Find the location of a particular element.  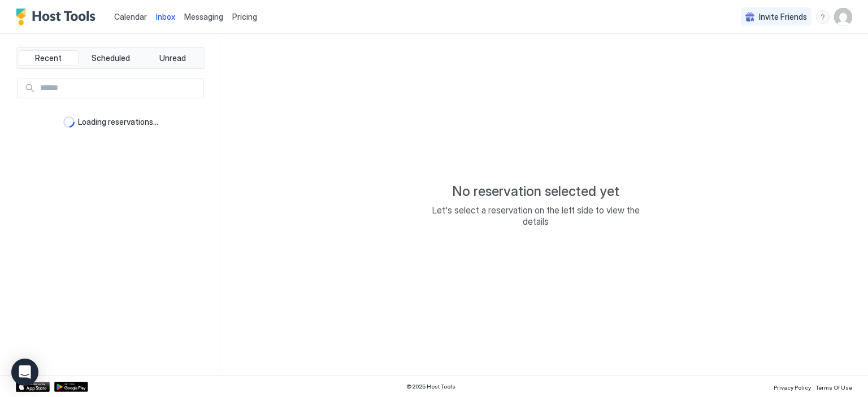

span: Scheduled is located at coordinates (111, 58).